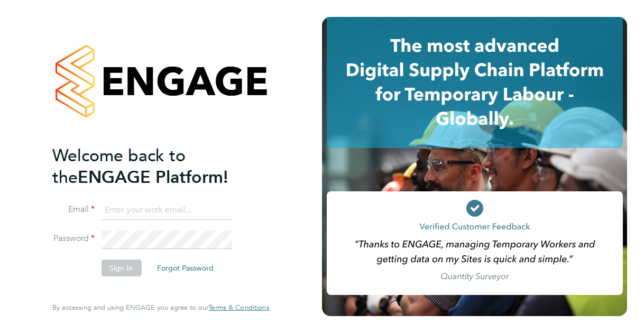 The width and height of the screenshot is (644, 333). Describe the element at coordinates (238, 307) in the screenshot. I see `span: Terms & Conditions` at that location.